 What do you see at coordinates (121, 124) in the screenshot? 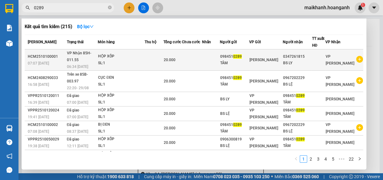
I see `div: BỊ ĐEN` at bounding box center [121, 124].